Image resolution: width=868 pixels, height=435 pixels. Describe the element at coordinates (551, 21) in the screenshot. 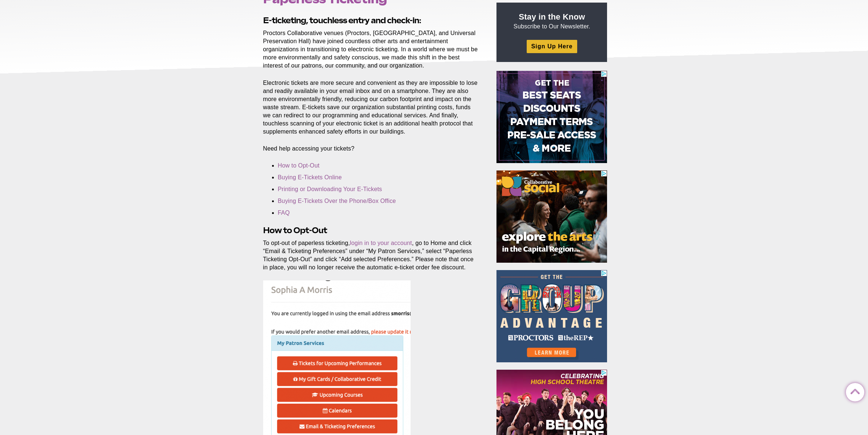

I see `p: Subscribe to Our Newsletter.` at that location.